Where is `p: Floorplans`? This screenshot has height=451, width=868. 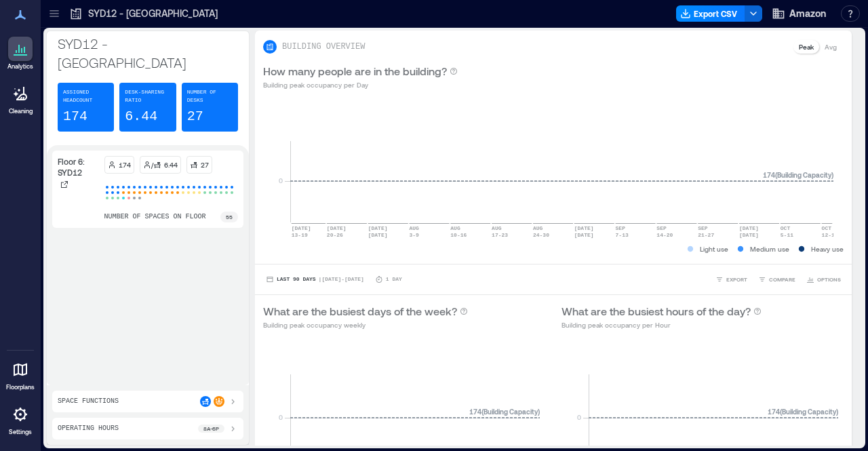
p: Floorplans is located at coordinates (20, 387).